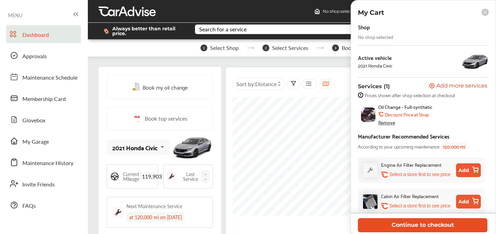  Describe the element at coordinates (336, 48) in the screenshot. I see `span: 3` at that location.